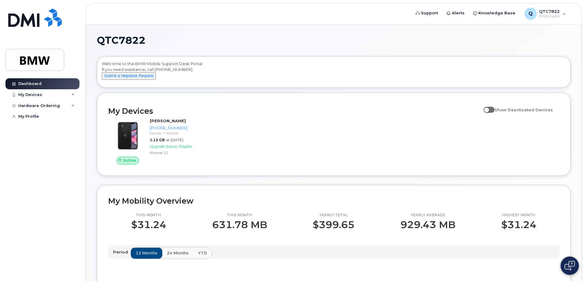  Describe the element at coordinates (121, 40) in the screenshot. I see `span: QTC7822` at that location.